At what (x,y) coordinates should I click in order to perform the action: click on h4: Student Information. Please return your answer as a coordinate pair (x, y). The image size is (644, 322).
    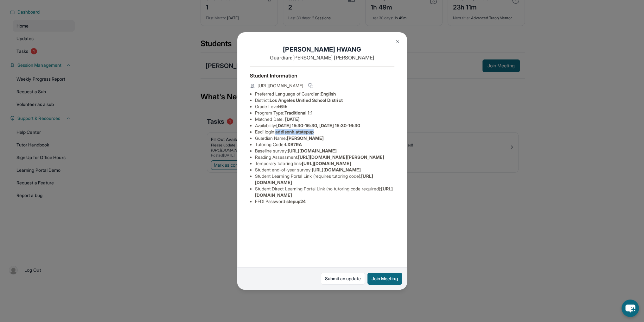
    Looking at the image, I should click on (322, 75).